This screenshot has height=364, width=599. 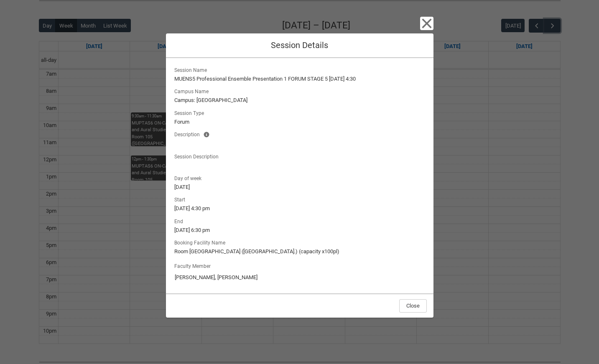 I want to click on span: Session Description, so click(x=198, y=156).